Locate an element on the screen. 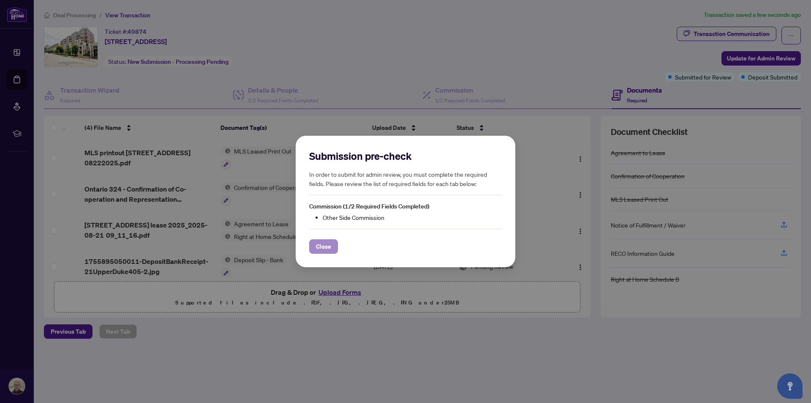 The width and height of the screenshot is (811, 403). h2: Submission pre-check is located at coordinates (406, 156).